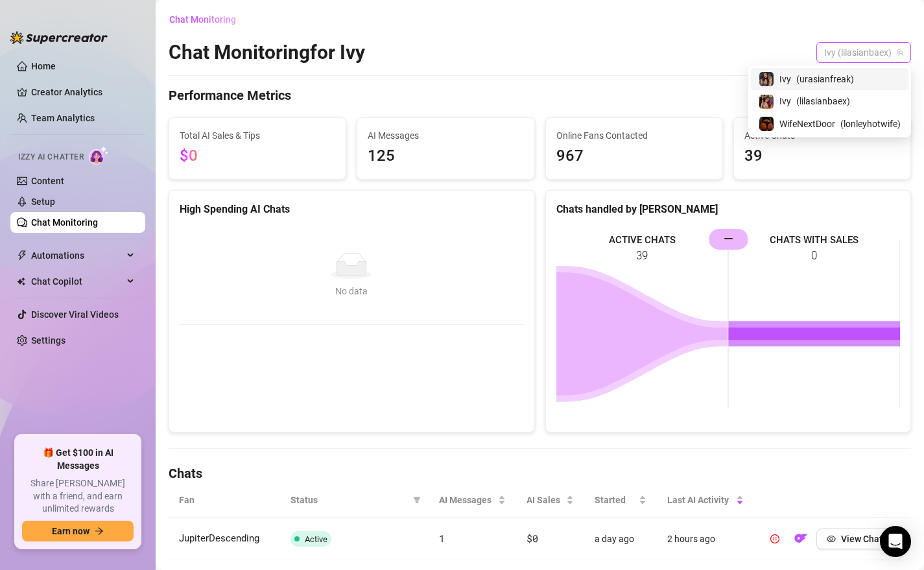 Image resolution: width=924 pixels, height=570 pixels. I want to click on span: ( urasianfreak ), so click(824, 79).